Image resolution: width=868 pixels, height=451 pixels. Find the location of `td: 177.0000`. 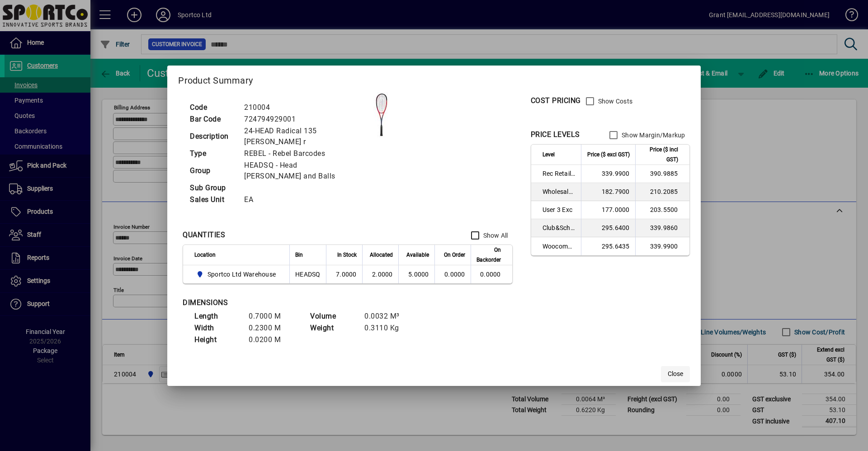

td: 177.0000 is located at coordinates (608, 210).